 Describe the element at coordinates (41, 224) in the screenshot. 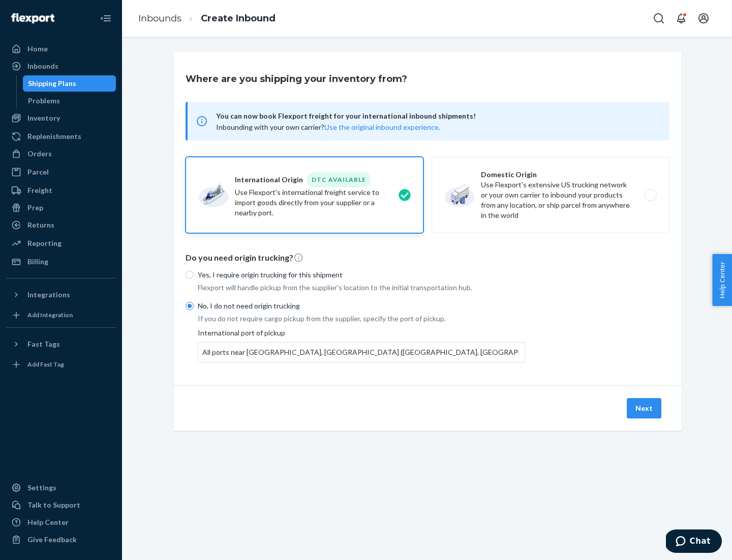

I see `div: Returns` at that location.